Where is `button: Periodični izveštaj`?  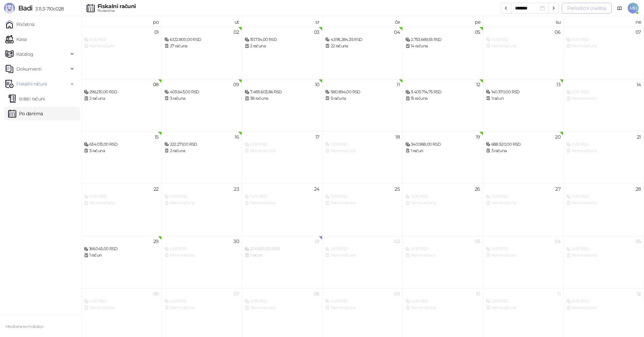 button: Periodični izveštaj is located at coordinates (586, 8).